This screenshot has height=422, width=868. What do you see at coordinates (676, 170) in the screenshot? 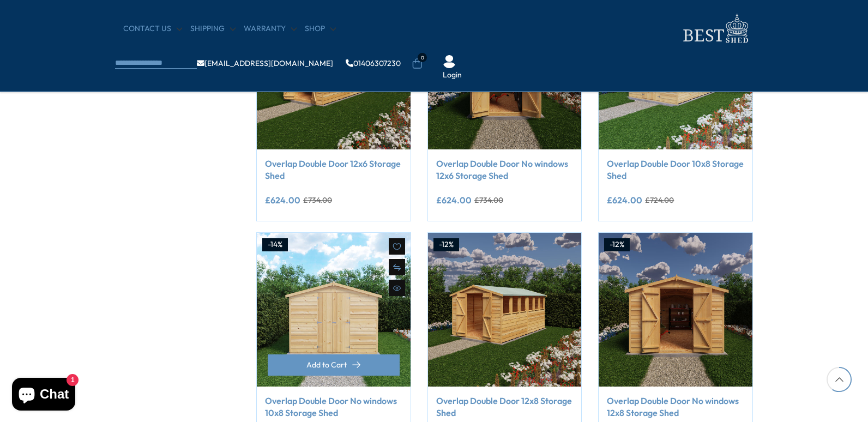
I see `a: Overlap Double Door 10x8 Storage Shed` at bounding box center [676, 170].